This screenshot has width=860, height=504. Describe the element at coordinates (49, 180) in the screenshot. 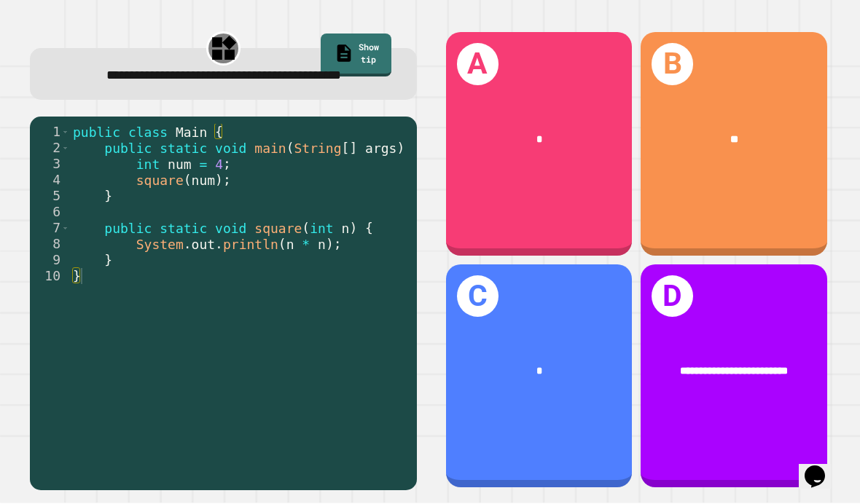

I see `div: 4` at that location.